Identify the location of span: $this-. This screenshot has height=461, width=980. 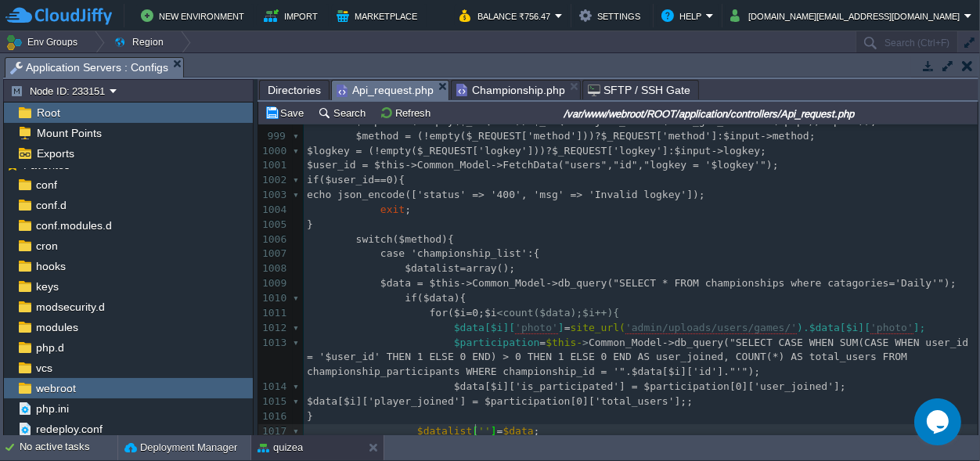
(564, 342).